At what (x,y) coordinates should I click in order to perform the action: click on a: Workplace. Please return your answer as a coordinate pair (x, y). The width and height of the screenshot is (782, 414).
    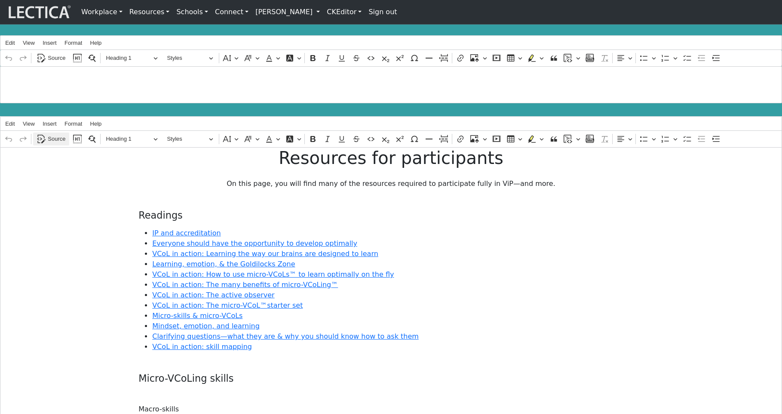
    Looking at the image, I should click on (102, 12).